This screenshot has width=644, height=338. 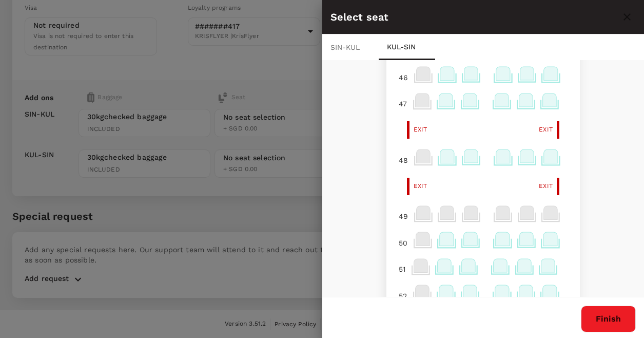 I want to click on div: SIN - KUL, so click(x=351, y=47).